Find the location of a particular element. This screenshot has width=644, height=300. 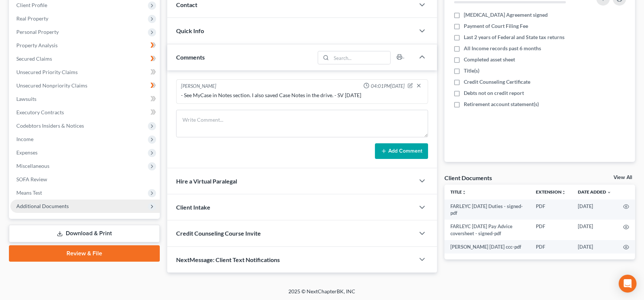

span: Credit Counseling Course Invite is located at coordinates (218, 233).